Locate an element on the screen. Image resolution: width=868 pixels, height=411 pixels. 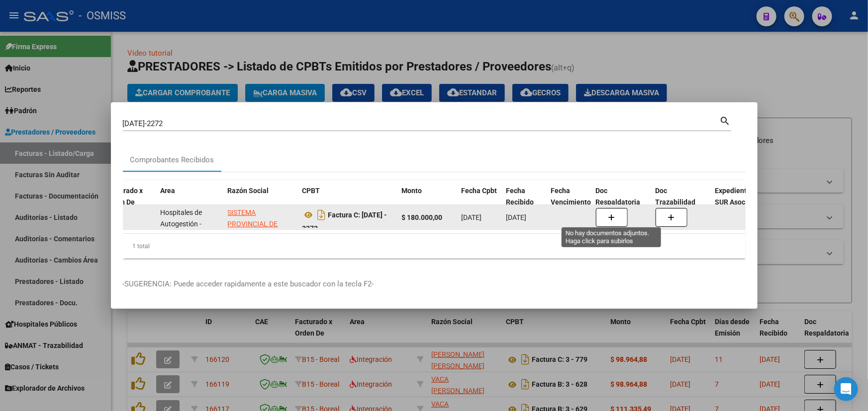
div: Open Intercom Messenger is located at coordinates (845, 389).